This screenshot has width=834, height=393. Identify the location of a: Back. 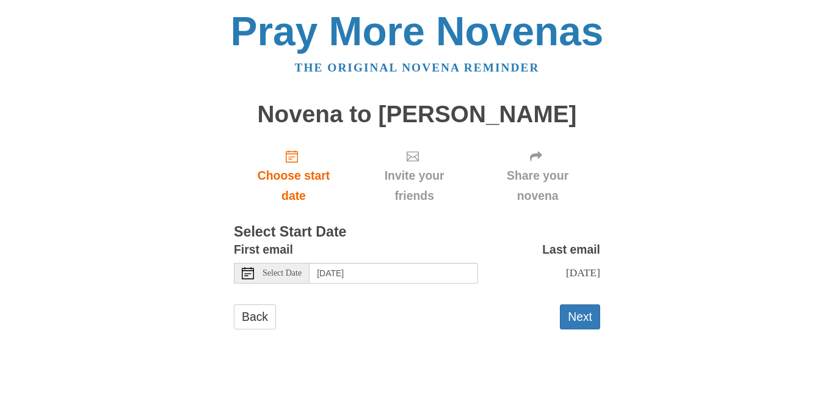
(255, 316).